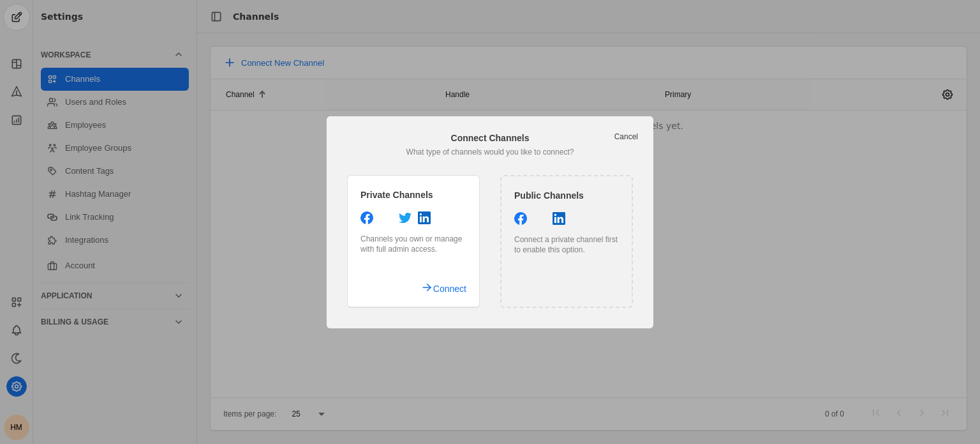 The width and height of the screenshot is (980, 444). I want to click on app-icon: Twitter, so click(406, 218).